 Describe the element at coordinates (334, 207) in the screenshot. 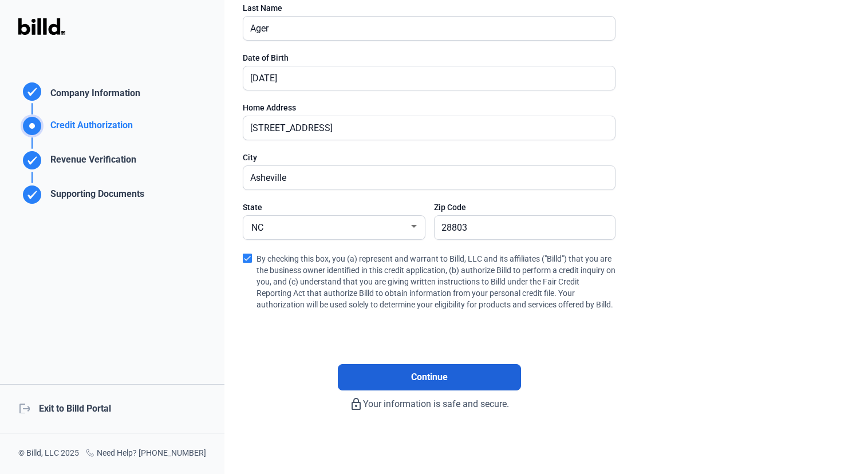

I see `div: State` at that location.